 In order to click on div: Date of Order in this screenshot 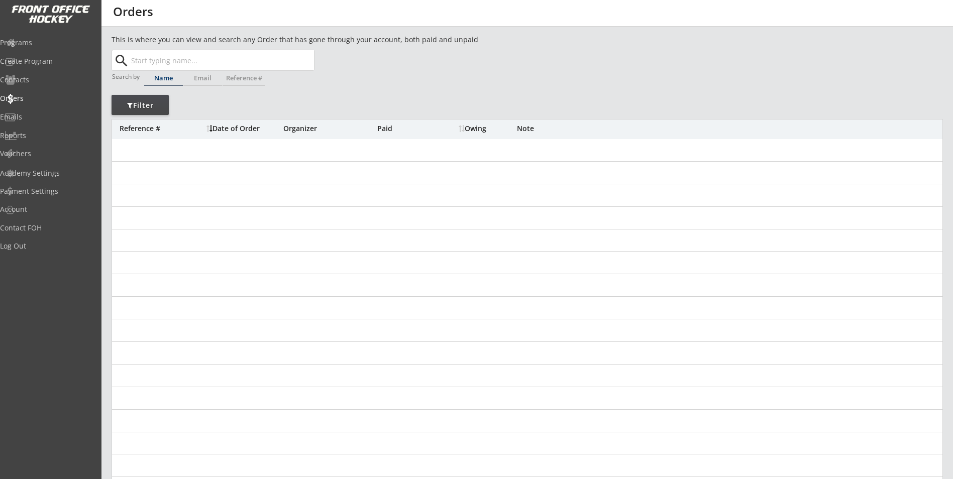, I will do `click(244, 129)`.